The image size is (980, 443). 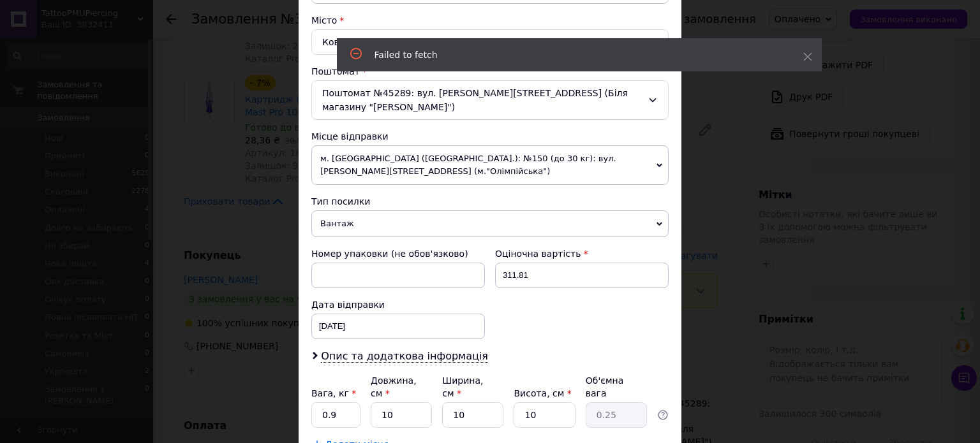 What do you see at coordinates (616, 387) in the screenshot?
I see `div: Об'ємна вага` at bounding box center [616, 387].